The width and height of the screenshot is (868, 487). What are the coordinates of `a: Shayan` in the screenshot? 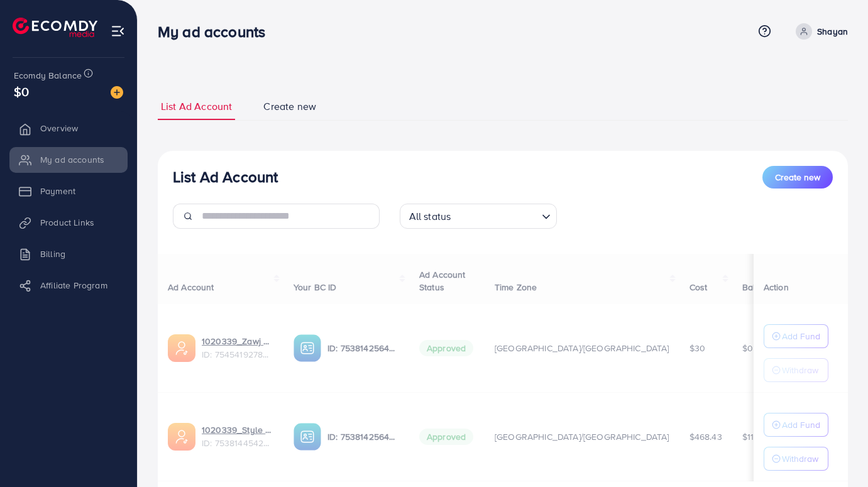 It's located at (819, 32).